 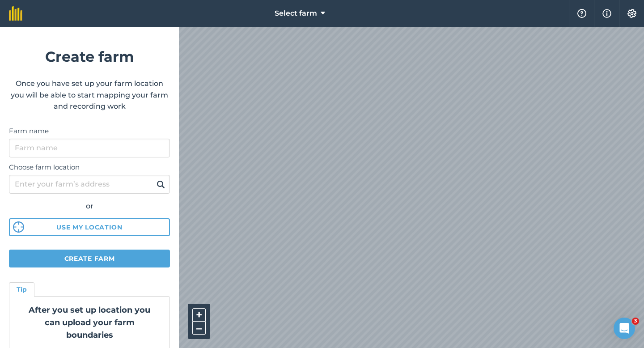 I want to click on input: Farm name, so click(x=89, y=148).